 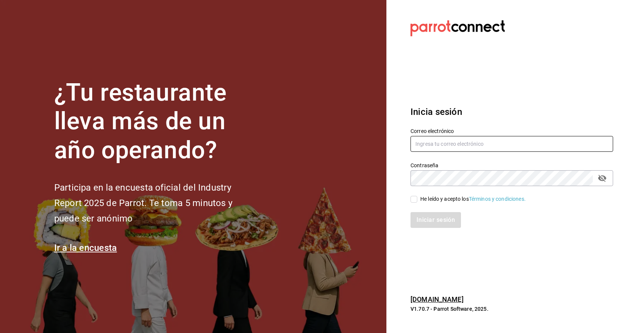 What do you see at coordinates (497, 199) in the screenshot?
I see `a: Términos y condiciones.` at bounding box center [497, 199].